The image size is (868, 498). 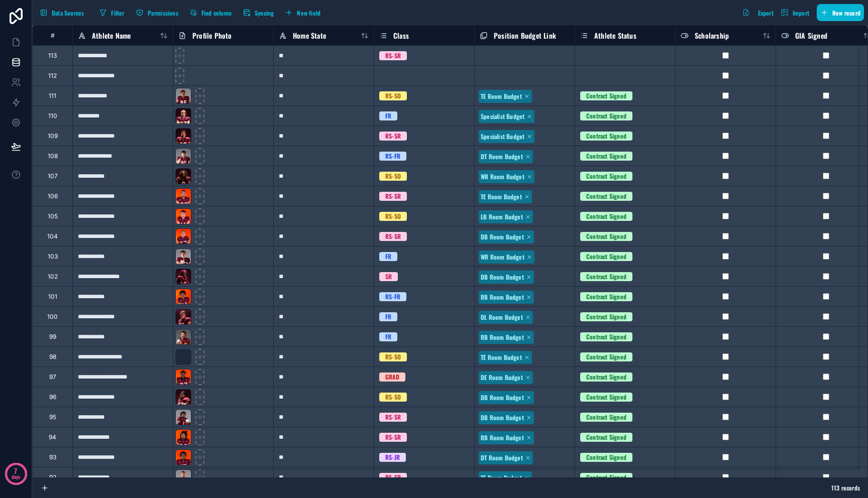 What do you see at coordinates (157, 12) in the screenshot?
I see `button: Permissions` at bounding box center [157, 12].